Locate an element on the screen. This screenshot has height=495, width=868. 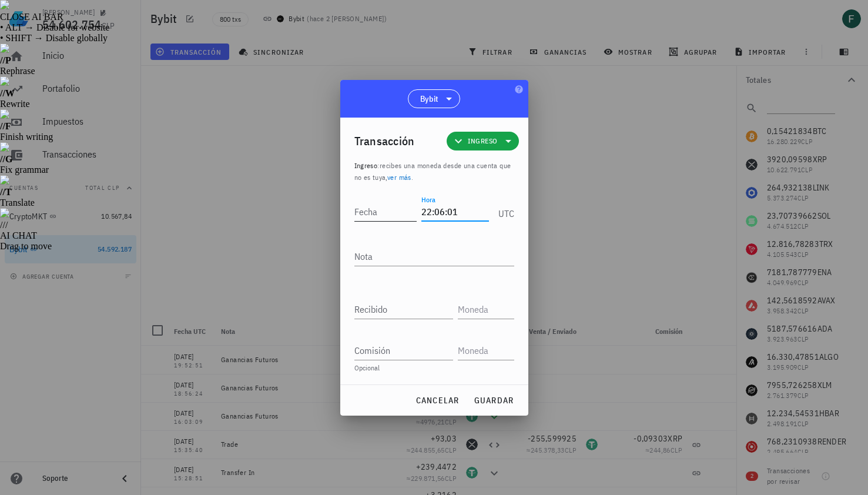
button: guardar is located at coordinates (493, 400).